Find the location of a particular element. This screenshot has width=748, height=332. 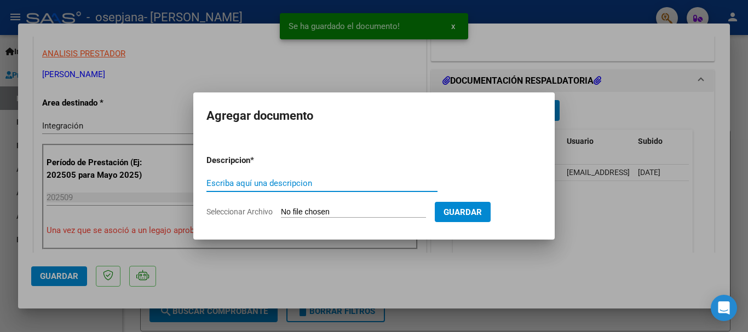

p: Descripcion is located at coordinates (257, 160).